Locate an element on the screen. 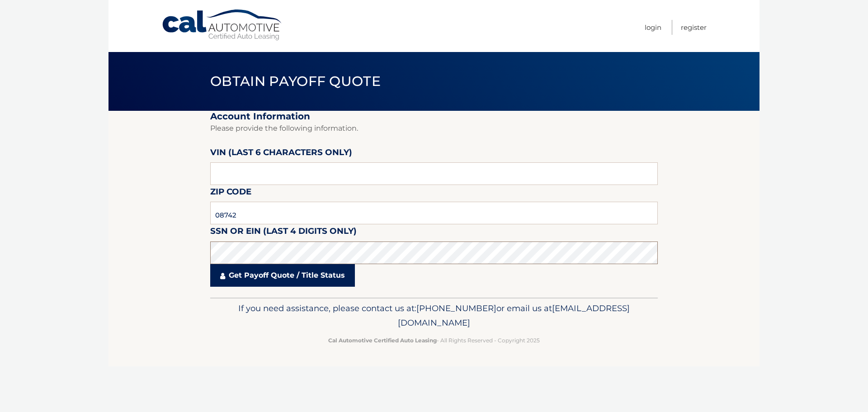 The image size is (868, 412). a: Login is located at coordinates (653, 27).